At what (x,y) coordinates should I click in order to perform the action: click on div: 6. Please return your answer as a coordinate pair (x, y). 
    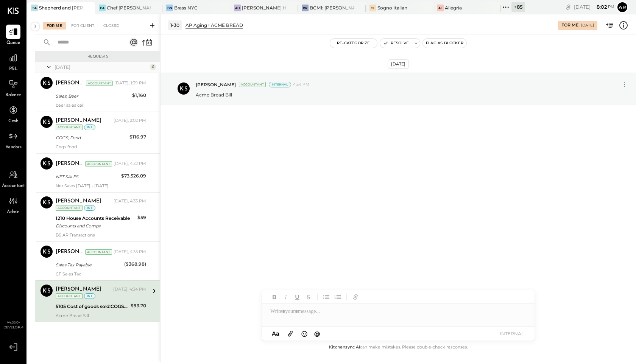
    Looking at the image, I should click on (153, 67).